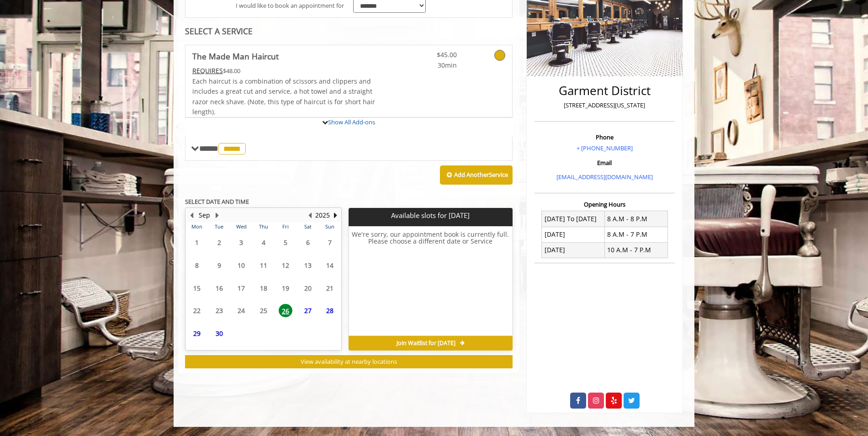  Describe the element at coordinates (430, 55) in the screenshot. I see `span: $45.00` at that location.